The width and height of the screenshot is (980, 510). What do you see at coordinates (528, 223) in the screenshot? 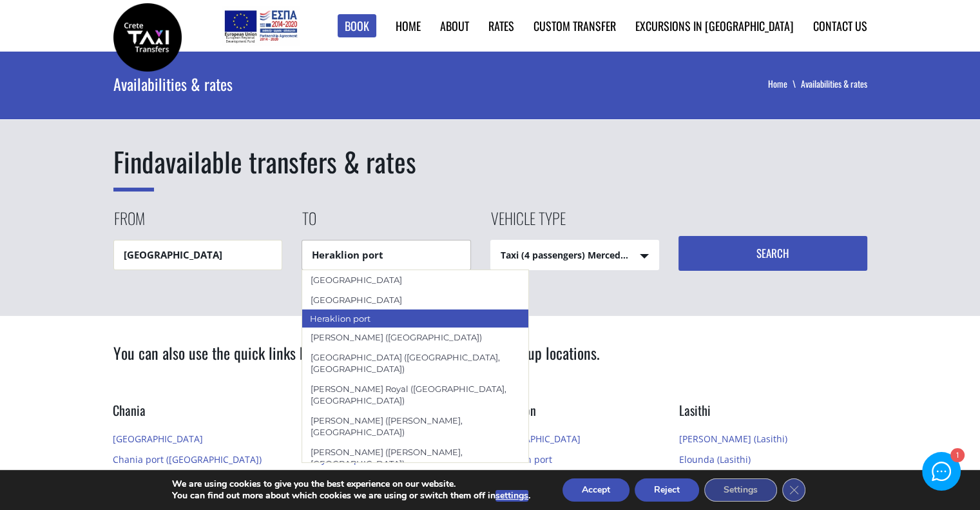
I see `label: Vehicle type` at bounding box center [528, 223].